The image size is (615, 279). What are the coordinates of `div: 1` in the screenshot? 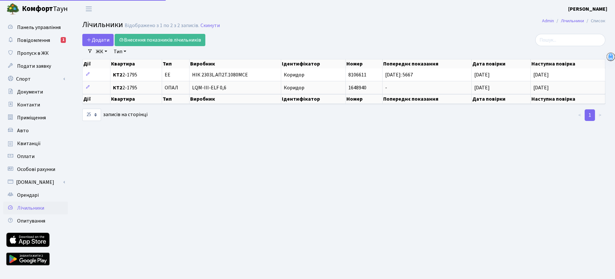 It's located at (63, 40).